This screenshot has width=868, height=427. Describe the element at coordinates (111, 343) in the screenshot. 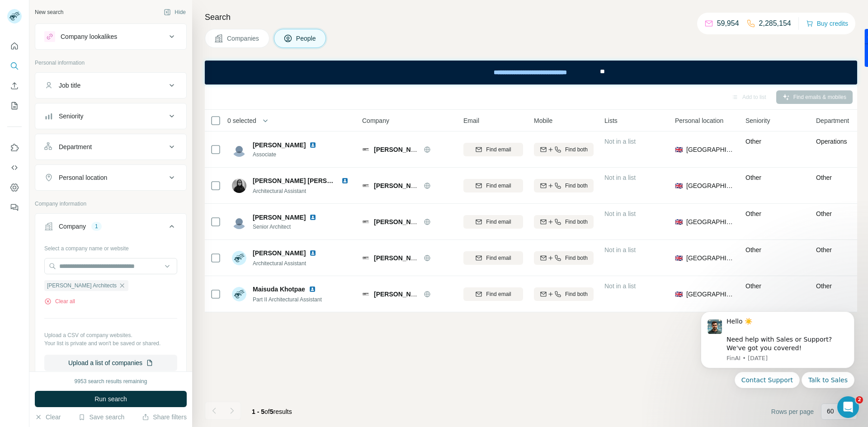

I see `p: Your list is private and won't be saved or shared.` at that location.